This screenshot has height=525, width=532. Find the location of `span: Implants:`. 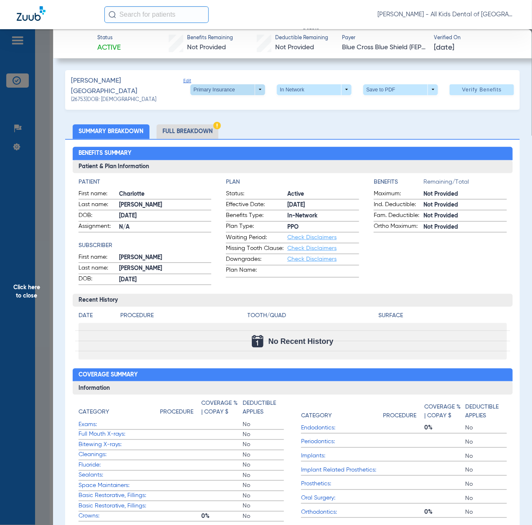

span: Implants: is located at coordinates (342, 456).